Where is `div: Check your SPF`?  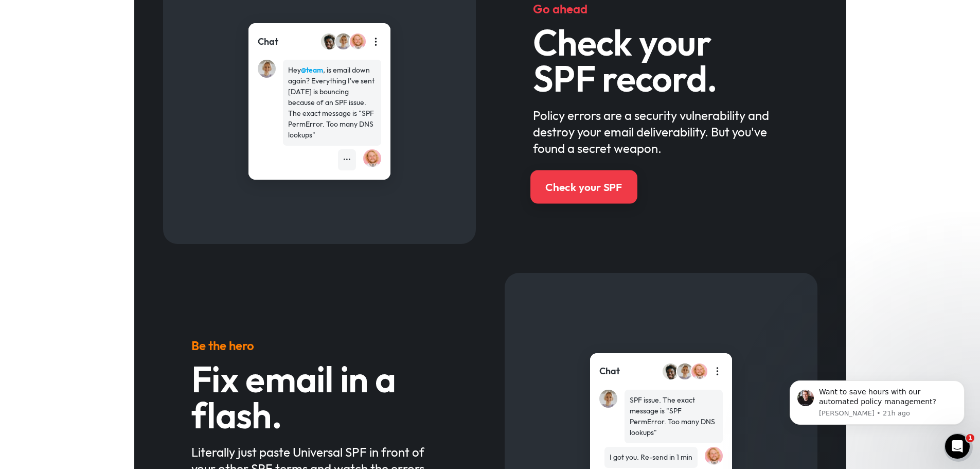
div: Check your SPF is located at coordinates (583, 187).